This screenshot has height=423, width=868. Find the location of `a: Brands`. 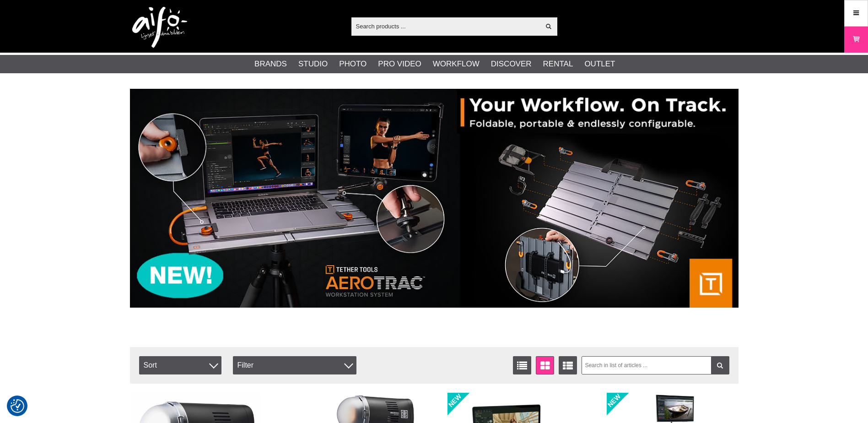

a: Brands is located at coordinates (271, 64).